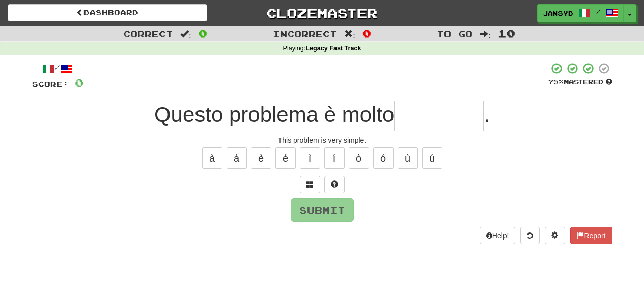 The width and height of the screenshot is (644, 285). Describe the element at coordinates (322, 210) in the screenshot. I see `button: Submit` at that location.